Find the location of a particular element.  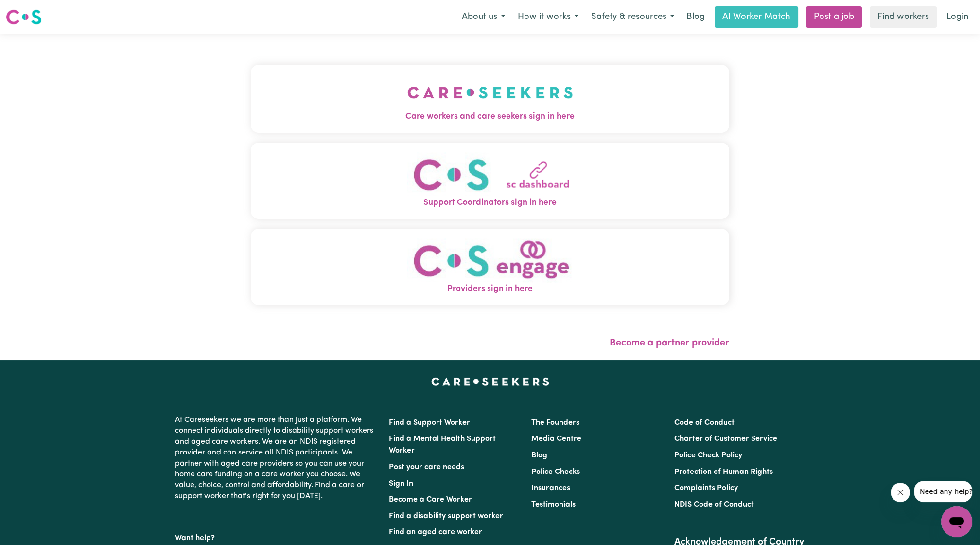

a: Find a Mental Health Support Worker is located at coordinates (443, 444).